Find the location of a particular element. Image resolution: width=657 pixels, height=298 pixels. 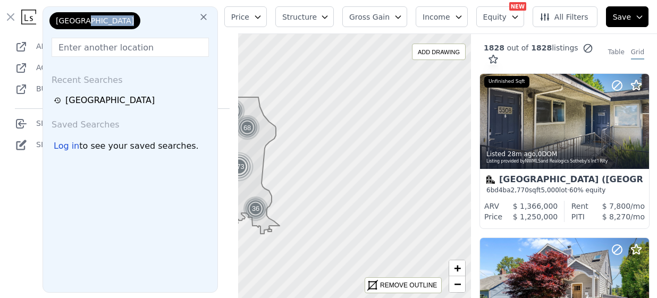

div: Price is located at coordinates (494, 217).